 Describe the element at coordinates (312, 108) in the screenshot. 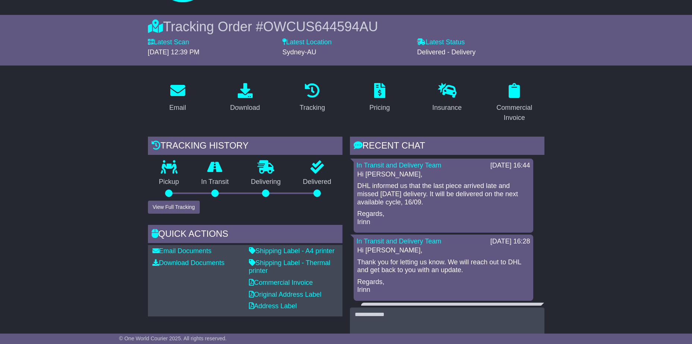

I see `div: Tracking` at that location.